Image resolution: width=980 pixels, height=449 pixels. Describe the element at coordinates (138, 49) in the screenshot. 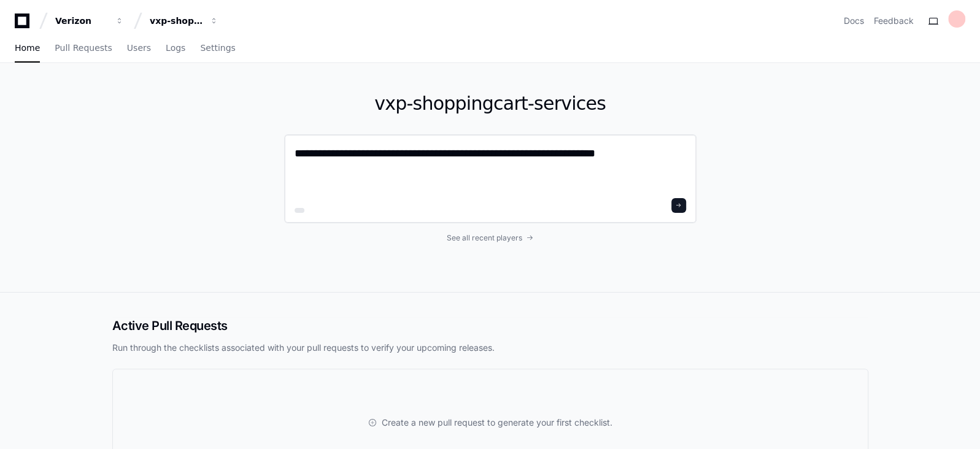

I see `a: Users` at that location.